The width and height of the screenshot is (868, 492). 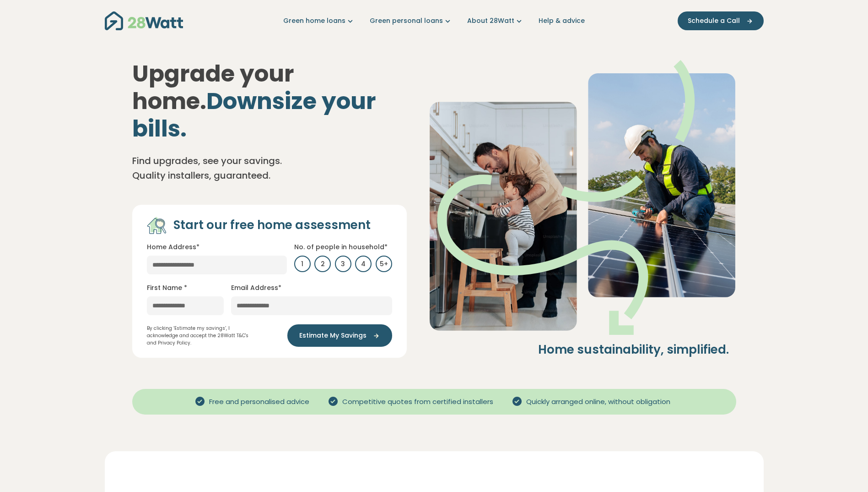 I want to click on label: 2, so click(x=322, y=264).